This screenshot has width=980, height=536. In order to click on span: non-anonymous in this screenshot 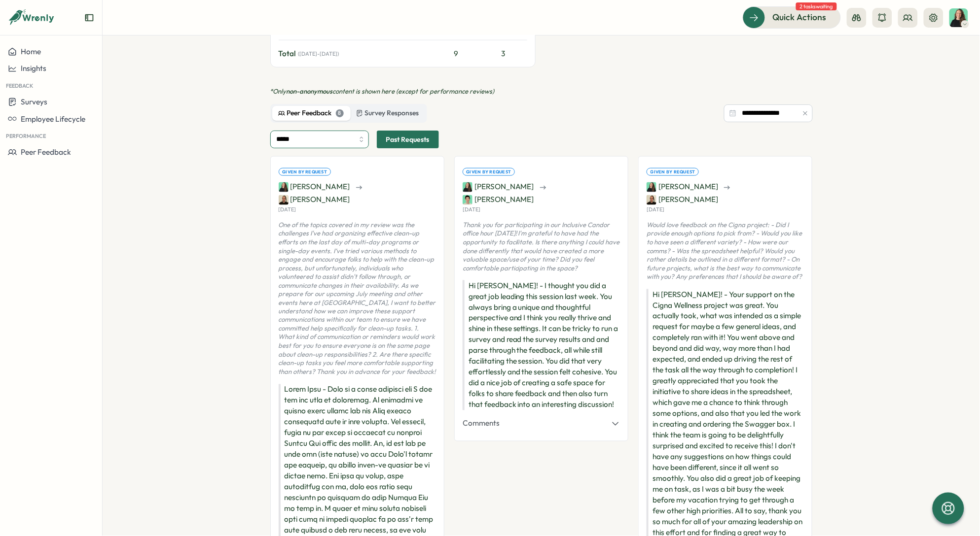, I will do `click(309, 91)`.